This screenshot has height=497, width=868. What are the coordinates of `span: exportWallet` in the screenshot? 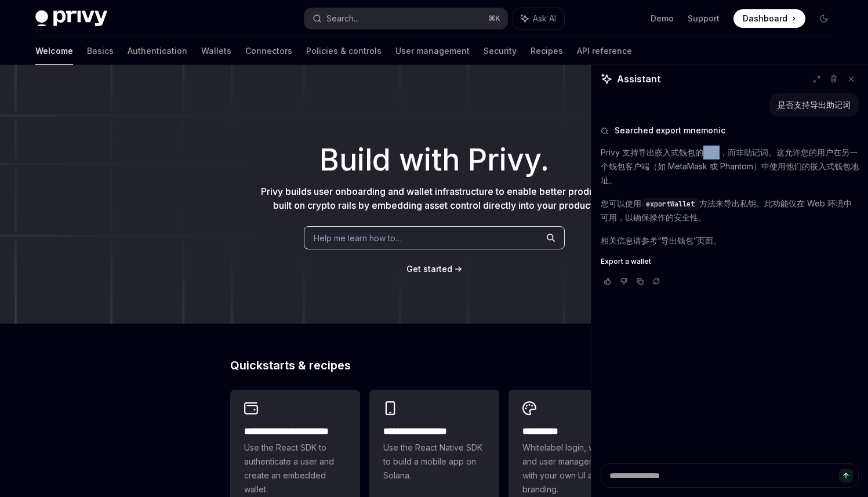 It's located at (670, 204).